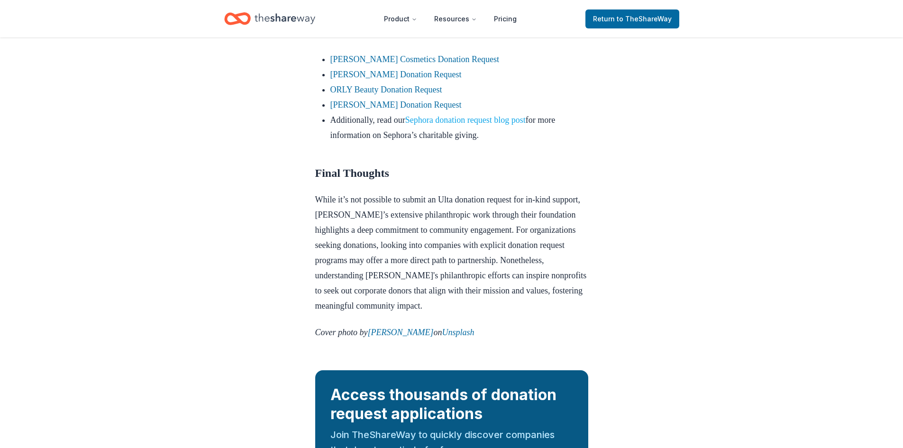 The width and height of the screenshot is (903, 448). What do you see at coordinates (644, 18) in the screenshot?
I see `span: to TheShareWay` at bounding box center [644, 18].